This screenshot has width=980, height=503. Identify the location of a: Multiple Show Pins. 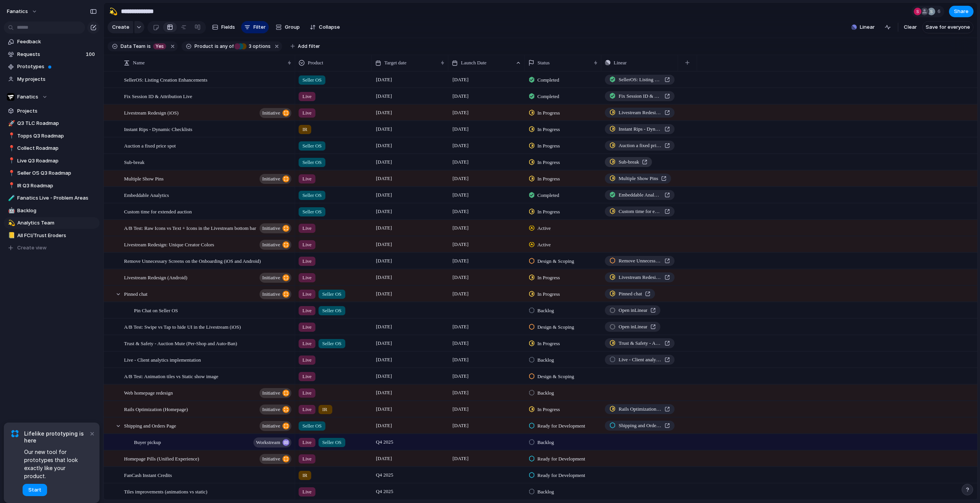
(638, 179).